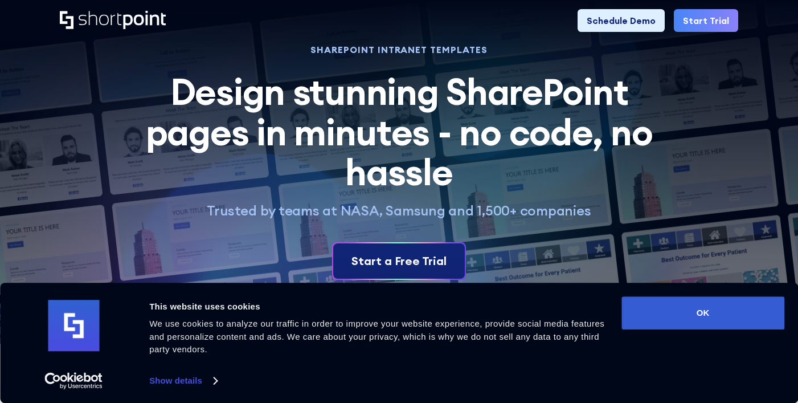 This screenshot has height=403, width=798. Describe the element at coordinates (73, 381) in the screenshot. I see `a: Usercentrics Cookiebot - opens in a new window` at that location.